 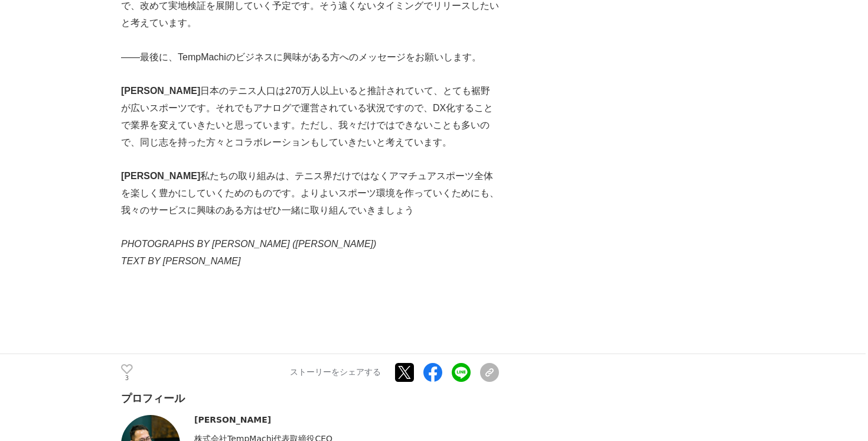 I want to click on div: プロフィール, so click(x=310, y=399).